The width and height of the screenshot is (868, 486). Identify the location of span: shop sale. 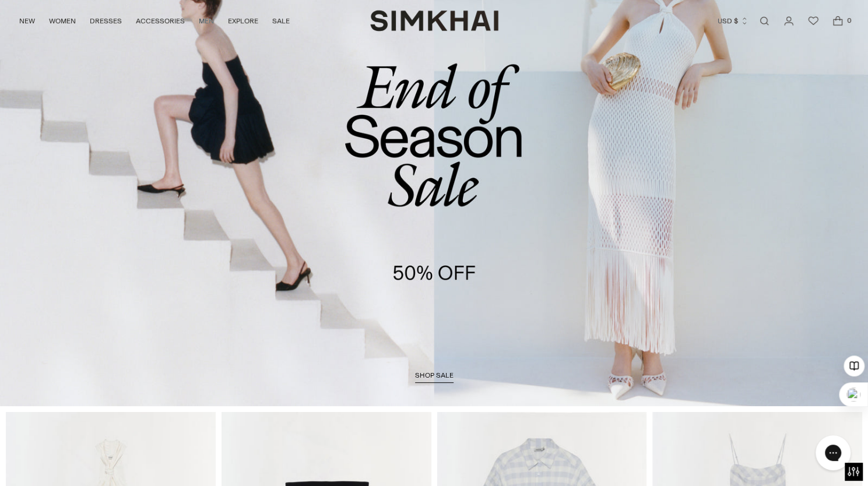
(434, 375).